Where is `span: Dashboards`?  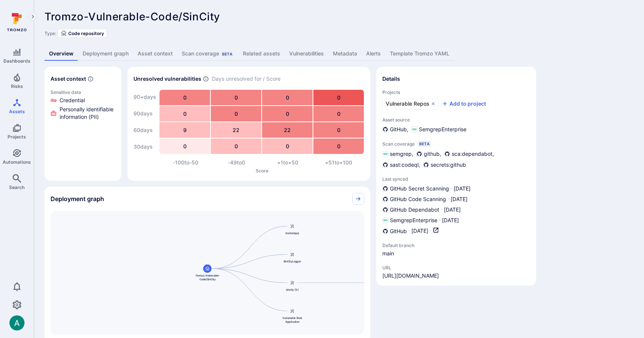 span: Dashboards is located at coordinates (17, 61).